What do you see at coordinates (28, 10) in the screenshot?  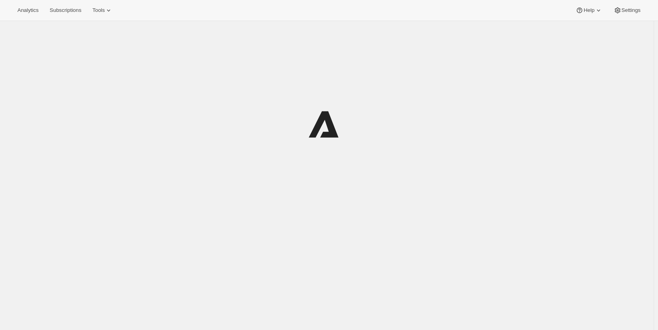 I see `button: Analytics` at bounding box center [28, 10].